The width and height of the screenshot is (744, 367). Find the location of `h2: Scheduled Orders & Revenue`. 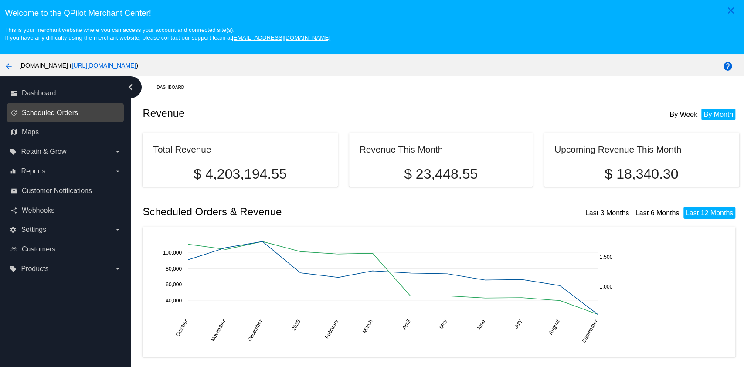

h2: Scheduled Orders & Revenue is located at coordinates (291, 212).